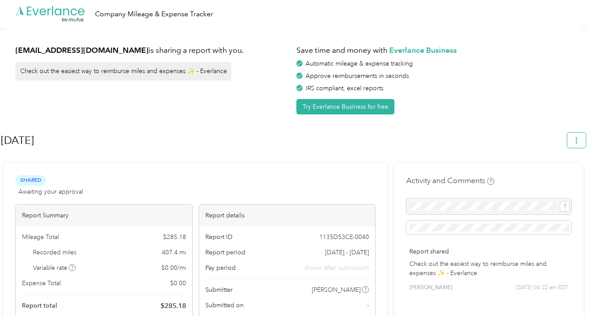  What do you see at coordinates (174, 267) in the screenshot?
I see `span: $ 0.00 / mi` at bounding box center [174, 267].